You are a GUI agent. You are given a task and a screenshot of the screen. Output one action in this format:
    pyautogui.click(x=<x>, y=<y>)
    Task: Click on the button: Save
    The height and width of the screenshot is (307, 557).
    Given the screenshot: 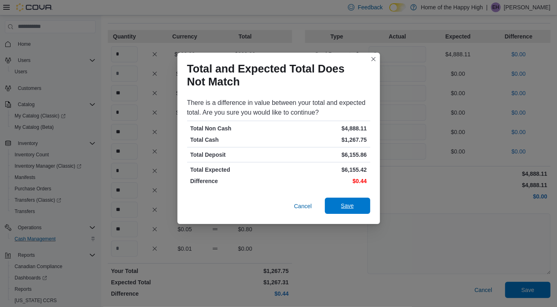 What is the action you would take?
    pyautogui.click(x=348, y=206)
    